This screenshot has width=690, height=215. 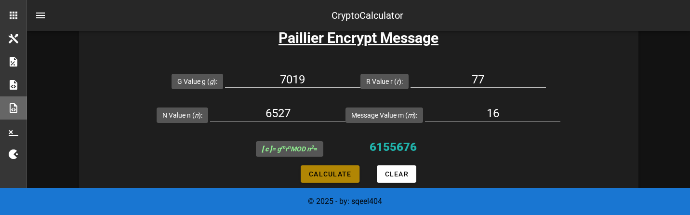 I want to click on sup: n, so click(x=289, y=147).